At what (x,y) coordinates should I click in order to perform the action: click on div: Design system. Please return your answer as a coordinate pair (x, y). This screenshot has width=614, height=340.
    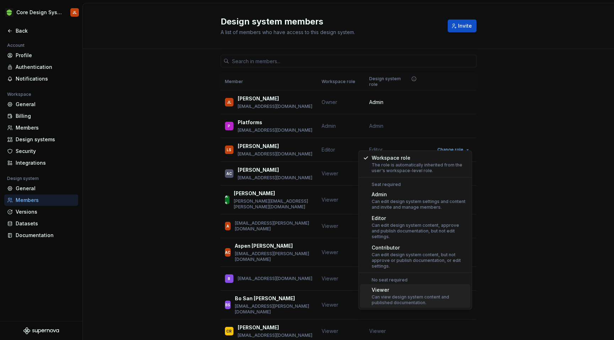
    Looking at the image, I should click on (23, 179).